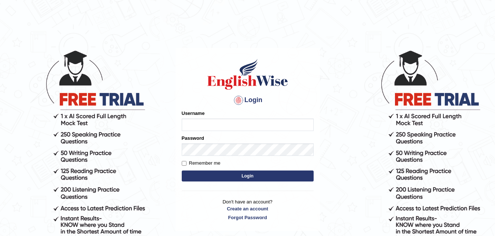 This screenshot has width=495, height=236. I want to click on a: Forgot Password, so click(247, 217).